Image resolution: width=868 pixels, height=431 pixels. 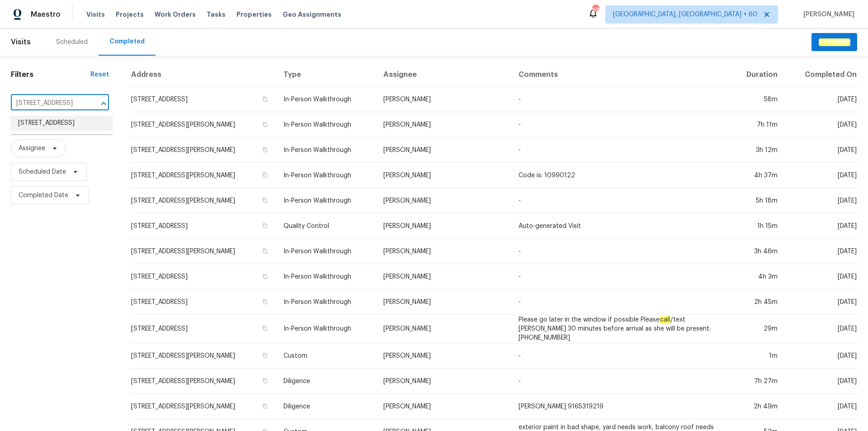 What do you see at coordinates (254, 14) in the screenshot?
I see `span: Properties` at bounding box center [254, 14].